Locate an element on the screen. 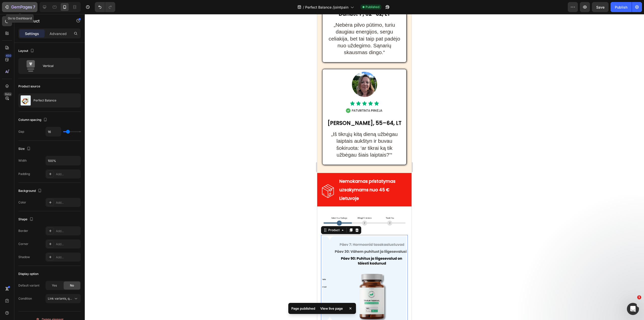  div: Beta is located at coordinates (8, 94).